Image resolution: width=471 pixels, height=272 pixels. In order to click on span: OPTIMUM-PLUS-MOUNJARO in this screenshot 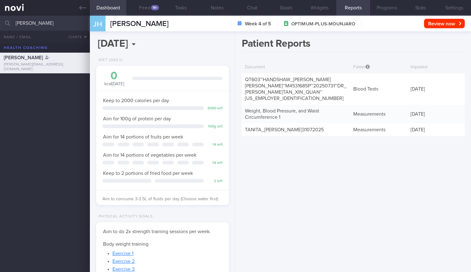, I will do `click(323, 24)`.